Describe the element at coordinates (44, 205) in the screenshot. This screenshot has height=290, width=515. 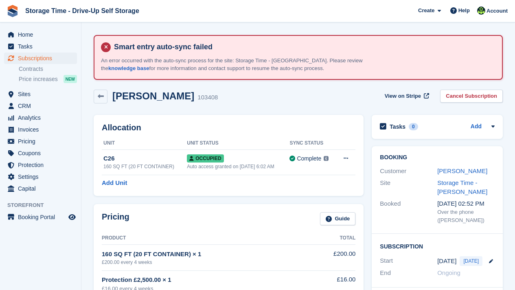
I see `span: Storefront` at that location.